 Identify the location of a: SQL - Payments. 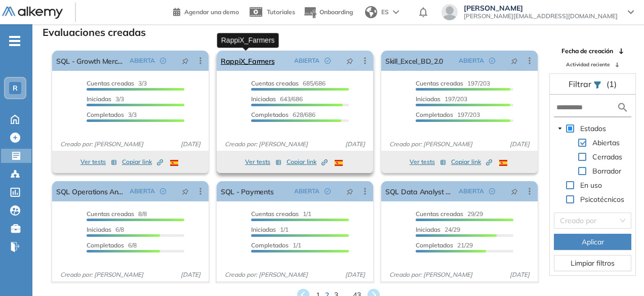
(247, 191).